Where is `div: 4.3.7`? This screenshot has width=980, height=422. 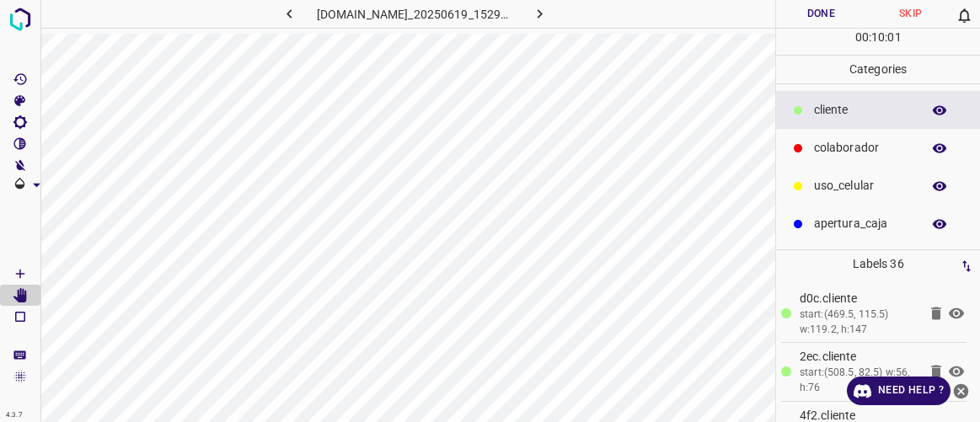
div: 4.3.7 is located at coordinates (14, 414).